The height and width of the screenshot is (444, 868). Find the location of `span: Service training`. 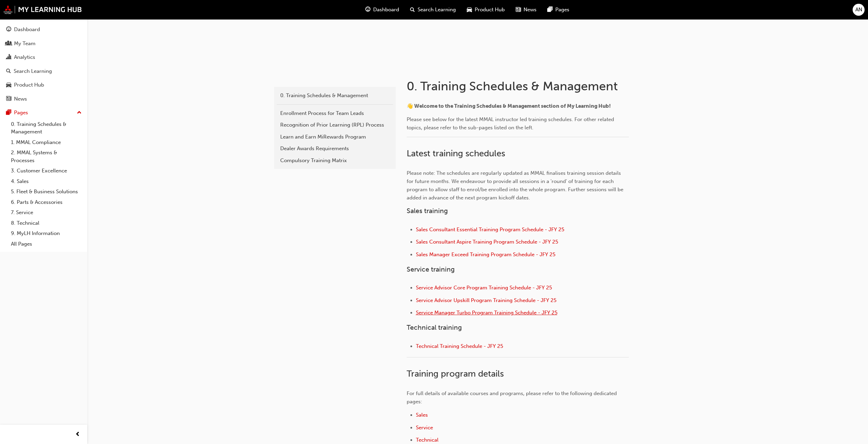

span: Service training is located at coordinates (431, 269).